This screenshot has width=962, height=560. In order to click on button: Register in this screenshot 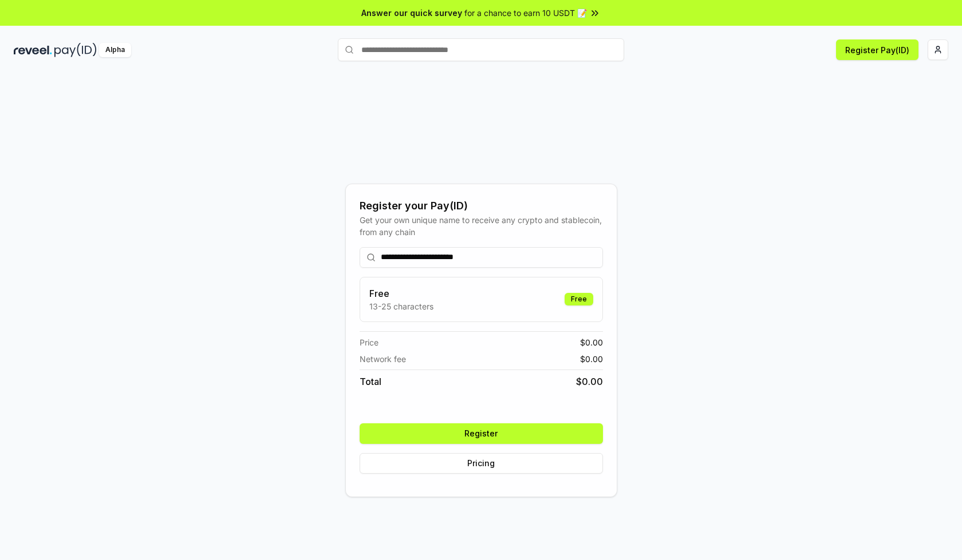, I will do `click(481, 434)`.